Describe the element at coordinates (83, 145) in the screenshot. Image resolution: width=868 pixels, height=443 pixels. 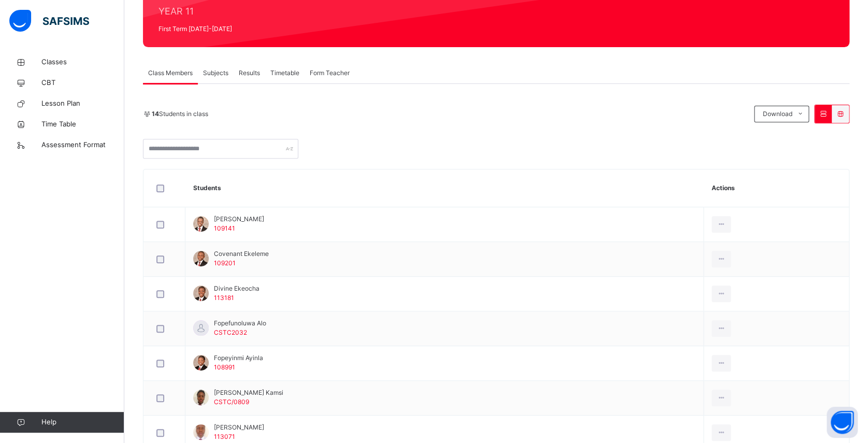
I see `span: Assessment Format` at that location.